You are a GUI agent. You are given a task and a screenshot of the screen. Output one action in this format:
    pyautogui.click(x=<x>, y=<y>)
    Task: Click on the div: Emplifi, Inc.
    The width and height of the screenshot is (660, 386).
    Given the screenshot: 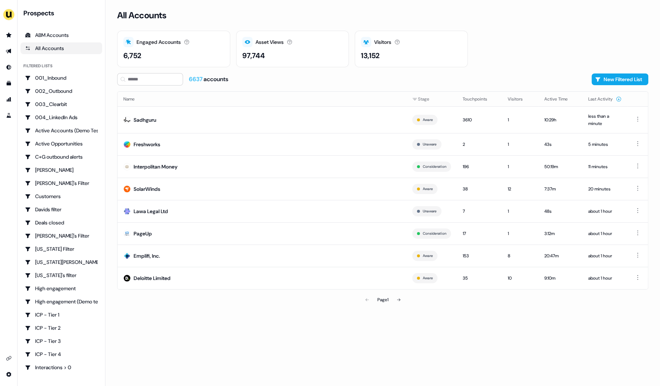 What is the action you would take?
    pyautogui.click(x=147, y=256)
    